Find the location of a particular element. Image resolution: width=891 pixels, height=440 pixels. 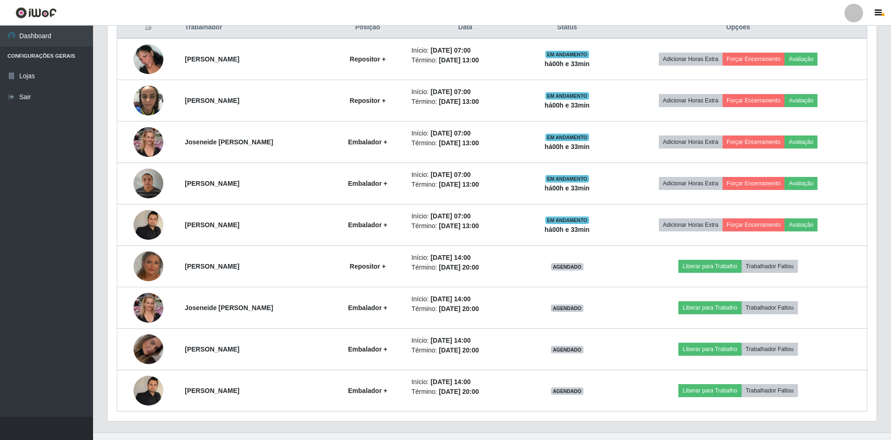

th: Status is located at coordinates (567, 27).